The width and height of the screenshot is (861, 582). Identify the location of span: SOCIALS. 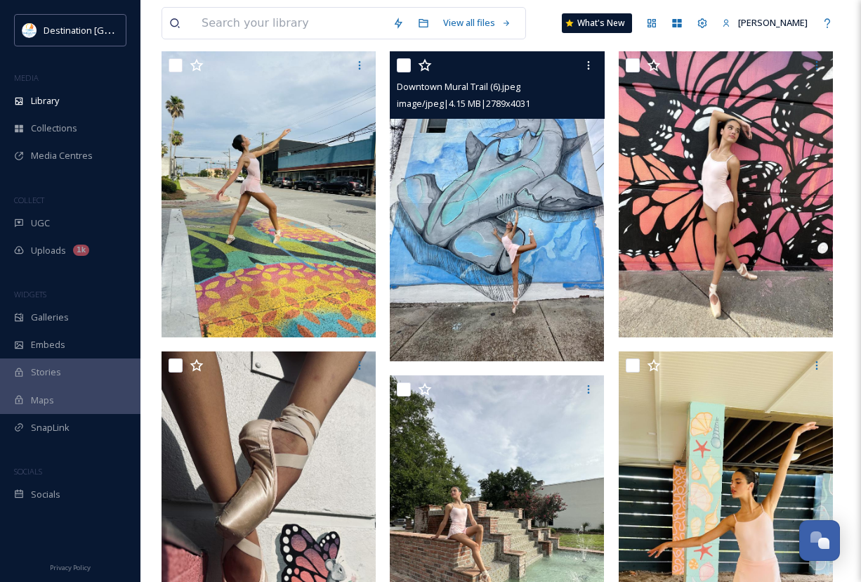
(28, 471).